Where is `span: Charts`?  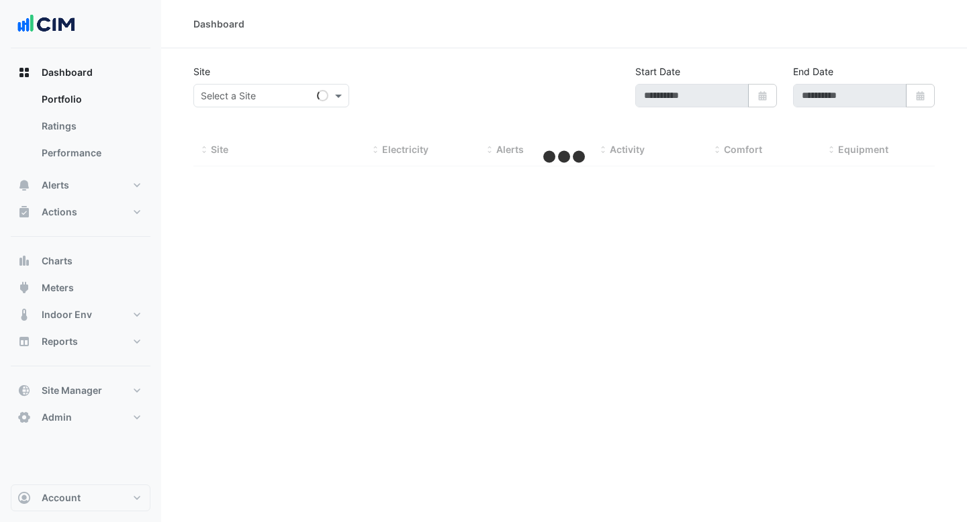
span: Charts is located at coordinates (57, 261).